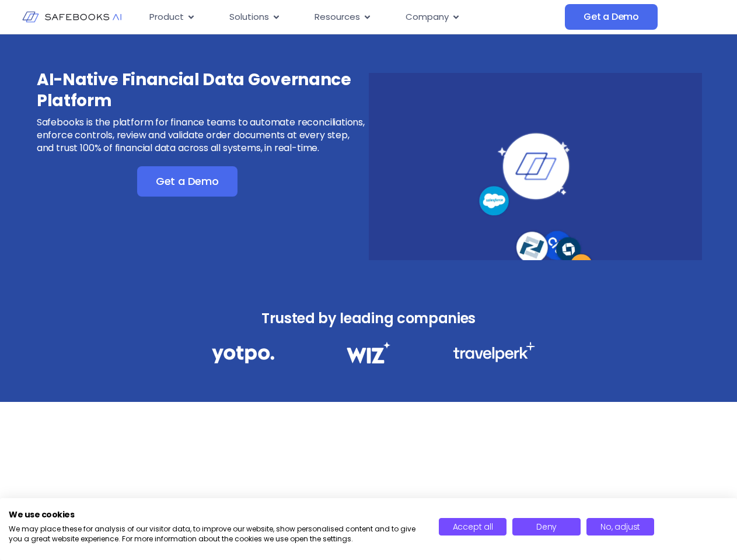 The image size is (737, 560). Describe the element at coordinates (201, 136) in the screenshot. I see `p: Safebooks is the platform for finance teams to automate reconciliations, enforce controls, review...` at that location.